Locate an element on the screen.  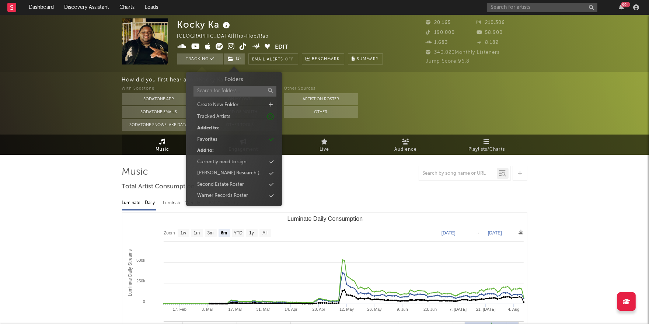
text: 26. May is located at coordinates (374, 309).